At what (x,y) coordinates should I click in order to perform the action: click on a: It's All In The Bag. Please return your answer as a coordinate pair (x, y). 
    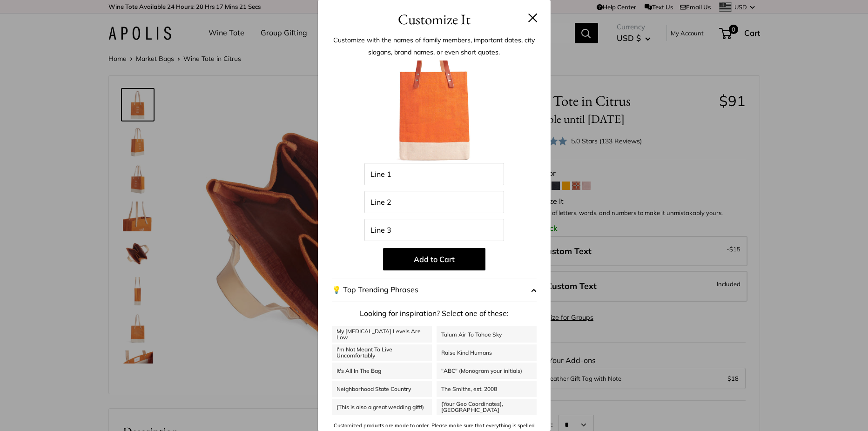
    Looking at the image, I should click on (382, 371).